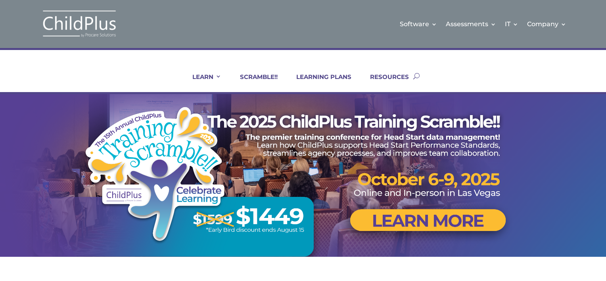  I want to click on a: Assessments, so click(471, 24).